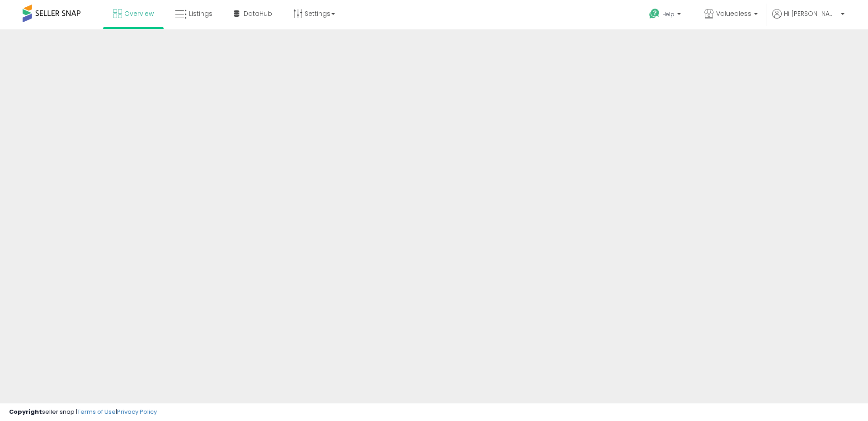 Image resolution: width=868 pixels, height=421 pixels. I want to click on i: Get Help, so click(654, 14).